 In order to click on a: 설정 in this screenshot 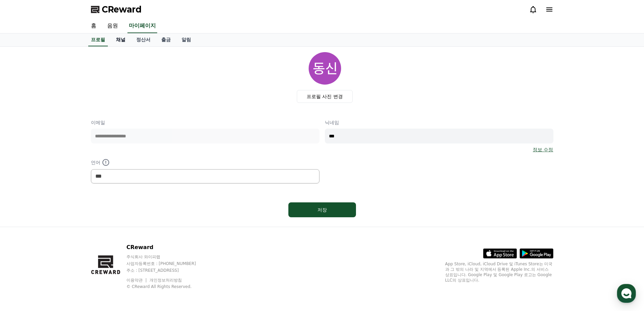, I will do `click(108, 223)`.